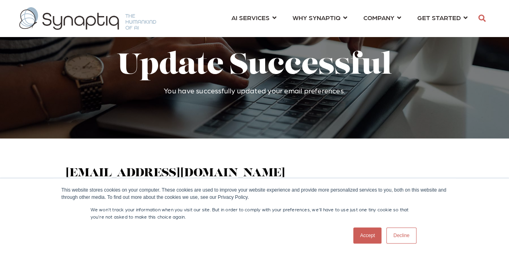  What do you see at coordinates (255, 90) in the screenshot?
I see `p: You have successfully updated your email preferences.` at bounding box center [255, 90].